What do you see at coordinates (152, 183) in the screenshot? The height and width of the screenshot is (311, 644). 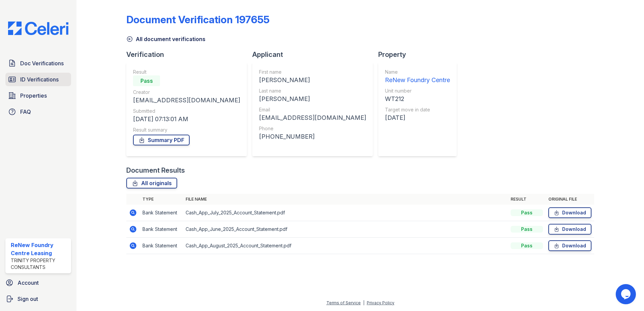 I see `a: All originals` at bounding box center [152, 183].